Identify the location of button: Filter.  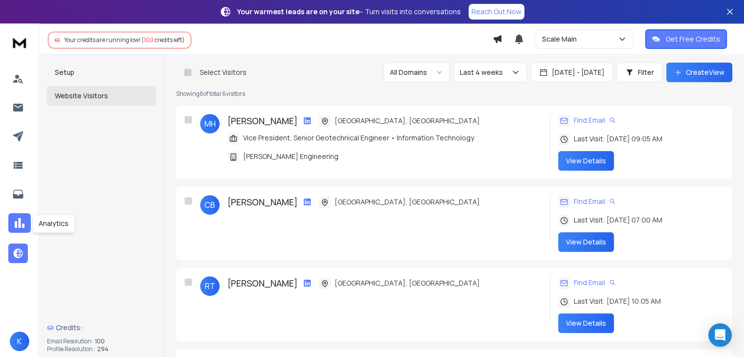
(640, 72).